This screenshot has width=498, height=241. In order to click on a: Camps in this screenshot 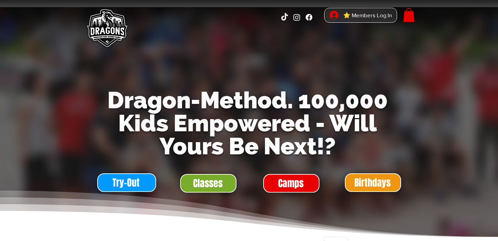, I will do `click(291, 183)`.